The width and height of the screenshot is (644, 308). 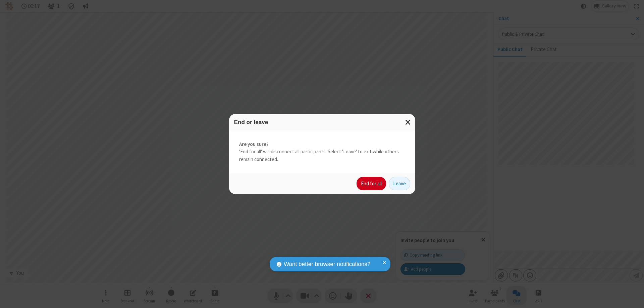 I want to click on span: Want better browser notifications?, so click(x=327, y=264).